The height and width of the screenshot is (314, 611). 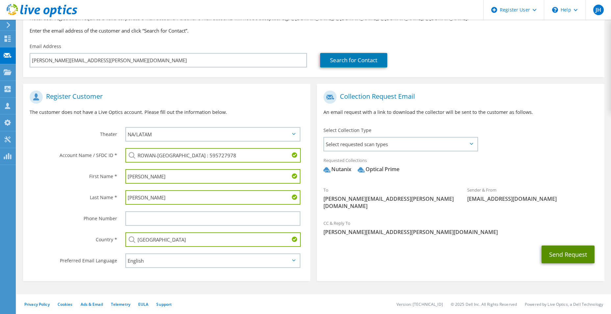 I want to click on div: CC & Reply To, so click(x=461, y=227).